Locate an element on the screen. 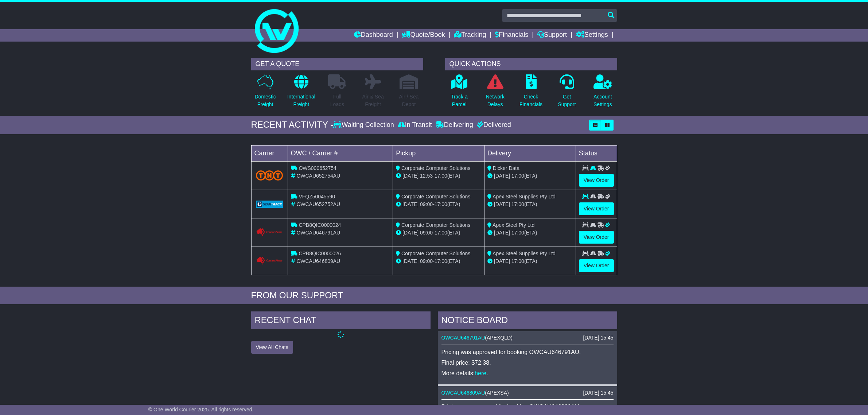  div: Delivering is located at coordinates (454, 125).